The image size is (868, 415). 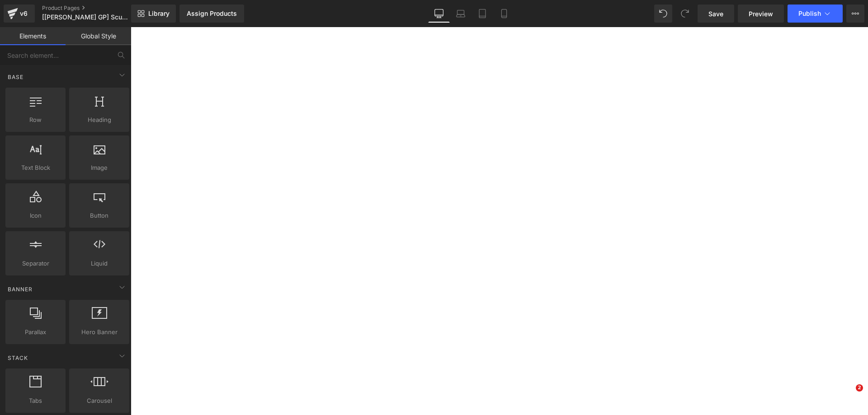 I want to click on button: More, so click(x=855, y=14).